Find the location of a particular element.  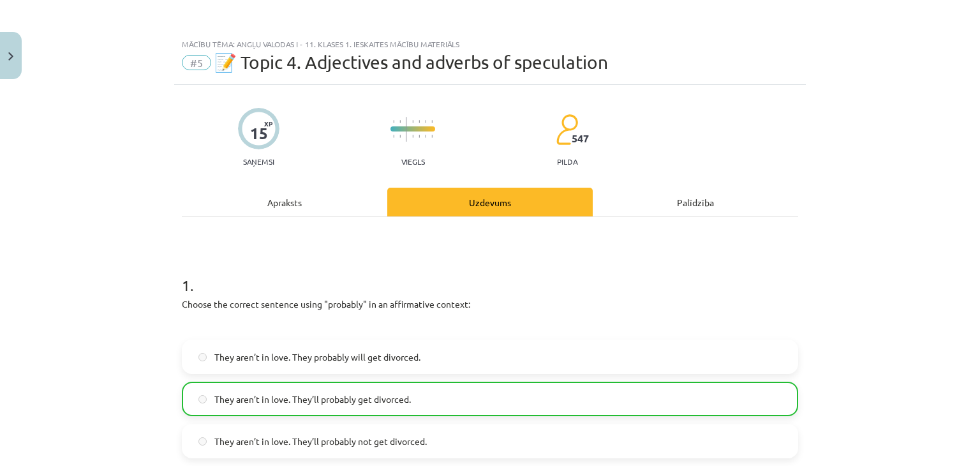

div: 15 is located at coordinates (259, 133).